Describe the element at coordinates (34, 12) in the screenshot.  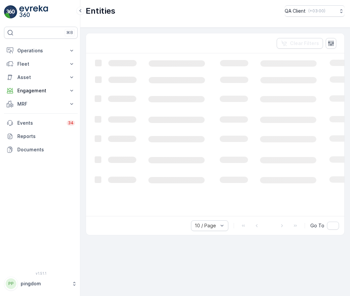
I see `img: logo_light-DOdMpM7g.png` at that location.